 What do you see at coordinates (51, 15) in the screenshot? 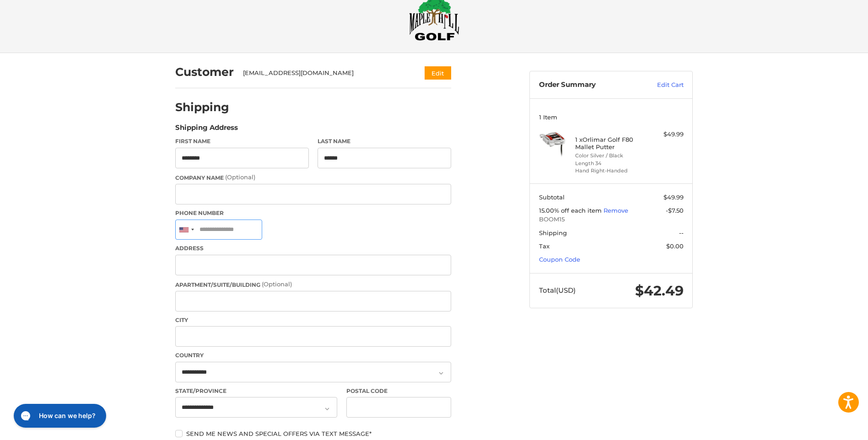
I see `button: Open gorgias live chat` at bounding box center [51, 15].